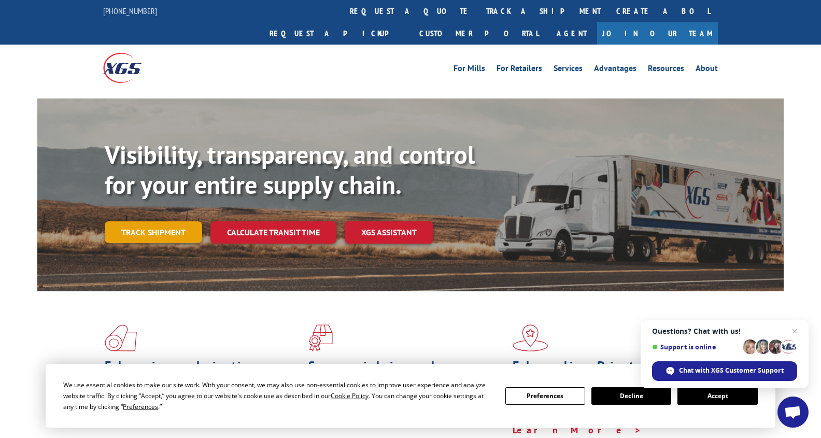 The height and width of the screenshot is (438, 821). I want to click on img: xgs-icon-focused-on-flooring-red, so click(320, 338).